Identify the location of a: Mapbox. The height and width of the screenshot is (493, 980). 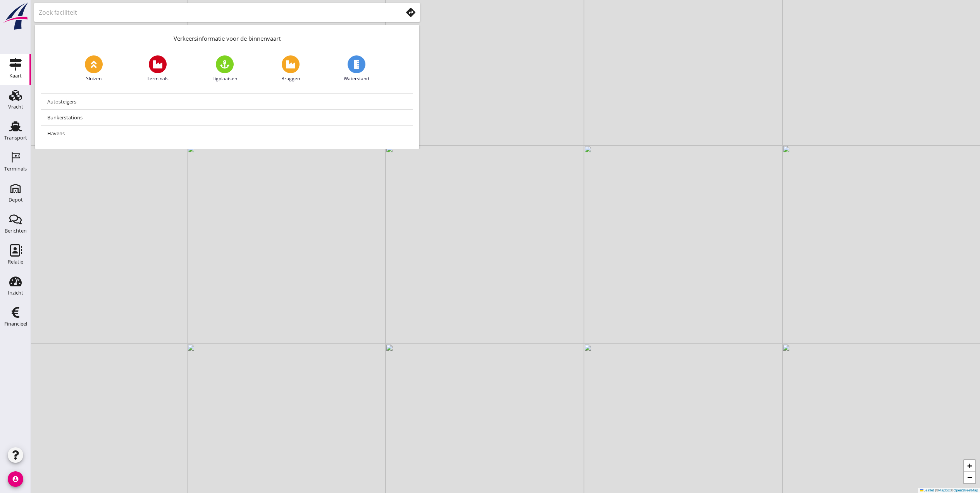
(945, 490).